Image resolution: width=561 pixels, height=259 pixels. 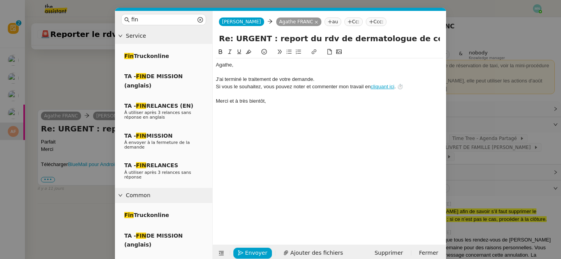 I want to click on div: Common, so click(x=164, y=195).